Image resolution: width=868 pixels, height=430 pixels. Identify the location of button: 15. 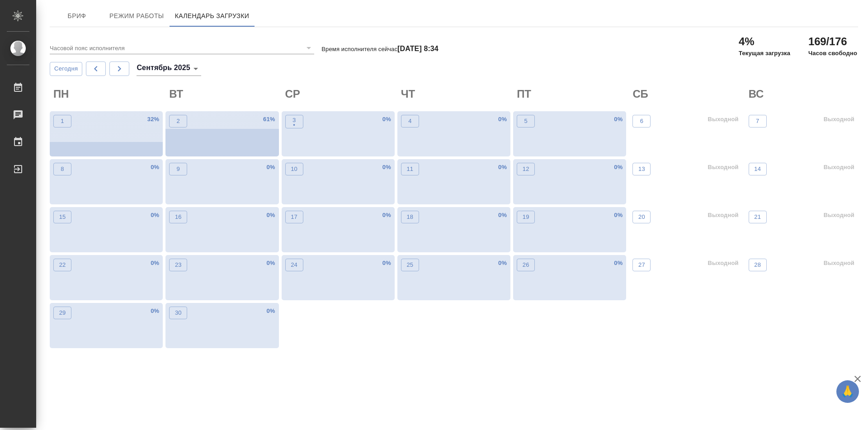
(62, 217).